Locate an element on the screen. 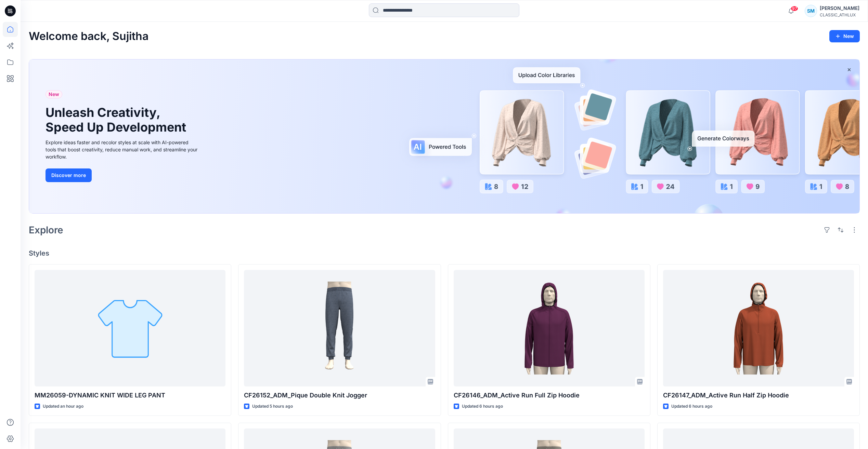  div: CLASSIC_ATHLUX is located at coordinates (840, 15).